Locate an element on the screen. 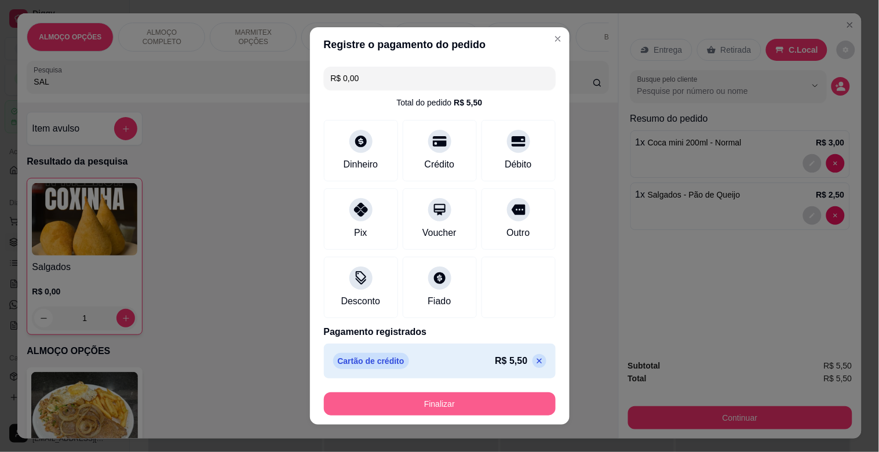 The image size is (879, 452). div: Fiado is located at coordinates (439, 301).